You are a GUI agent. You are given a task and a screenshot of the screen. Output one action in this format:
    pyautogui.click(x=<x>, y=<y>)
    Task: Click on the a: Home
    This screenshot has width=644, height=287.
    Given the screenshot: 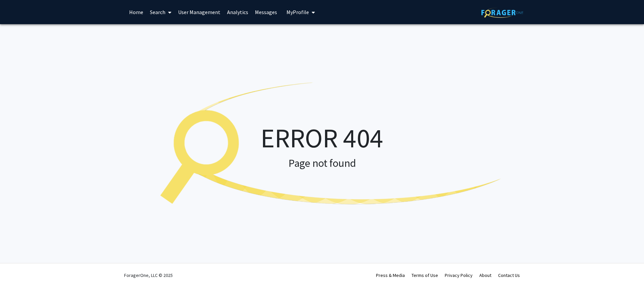 What is the action you would take?
    pyautogui.click(x=136, y=12)
    